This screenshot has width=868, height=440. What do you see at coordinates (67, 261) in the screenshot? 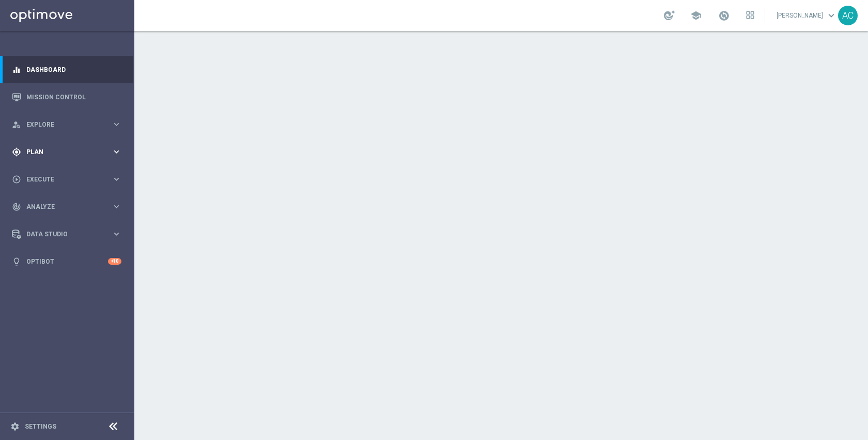
I see `a: Optibot` at bounding box center [67, 261].